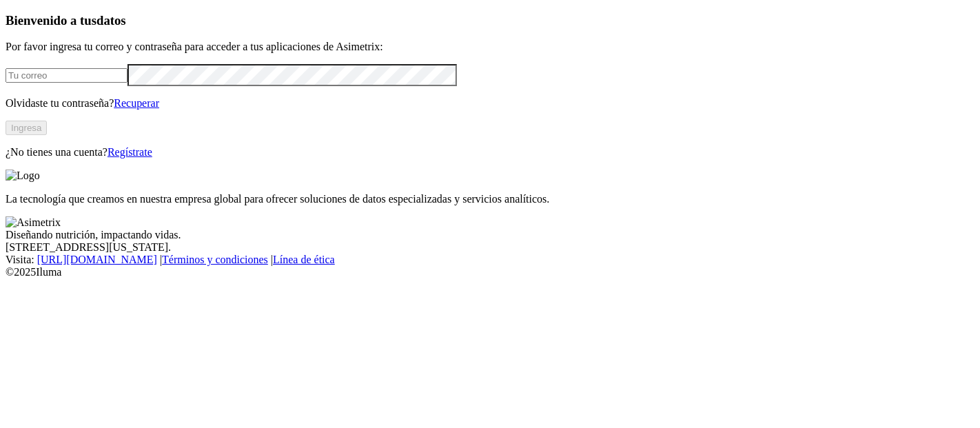 The width and height of the screenshot is (980, 428). I want to click on div: Visita : | |, so click(490, 260).